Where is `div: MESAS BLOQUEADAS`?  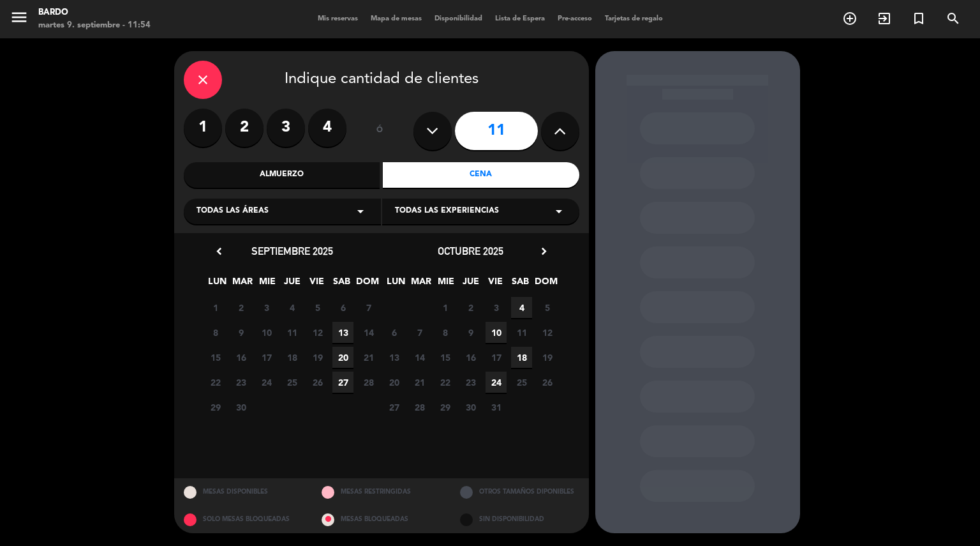 div: MESAS BLOQUEADAS is located at coordinates (381, 519).